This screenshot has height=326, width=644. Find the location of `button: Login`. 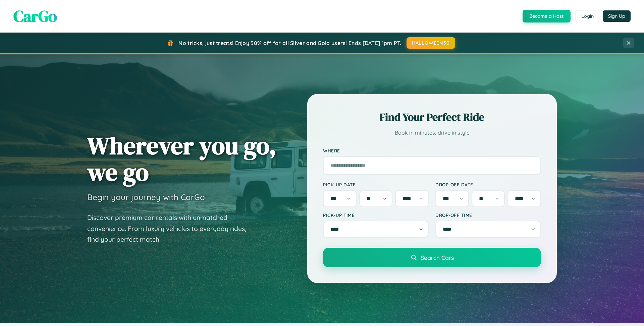

button: Login is located at coordinates (587, 16).